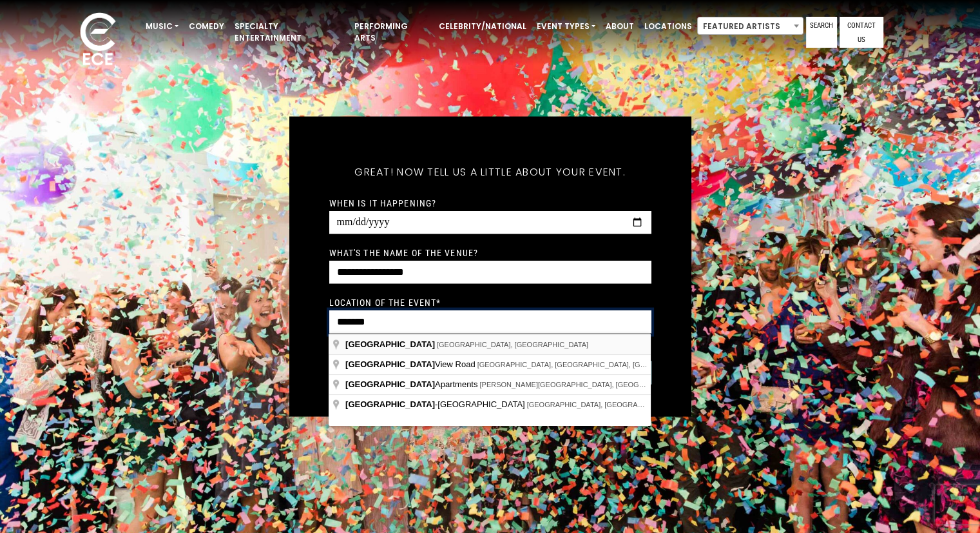 The height and width of the screenshot is (533, 980). What do you see at coordinates (482, 27) in the screenshot?
I see `a: Celebrity/National` at bounding box center [482, 27].